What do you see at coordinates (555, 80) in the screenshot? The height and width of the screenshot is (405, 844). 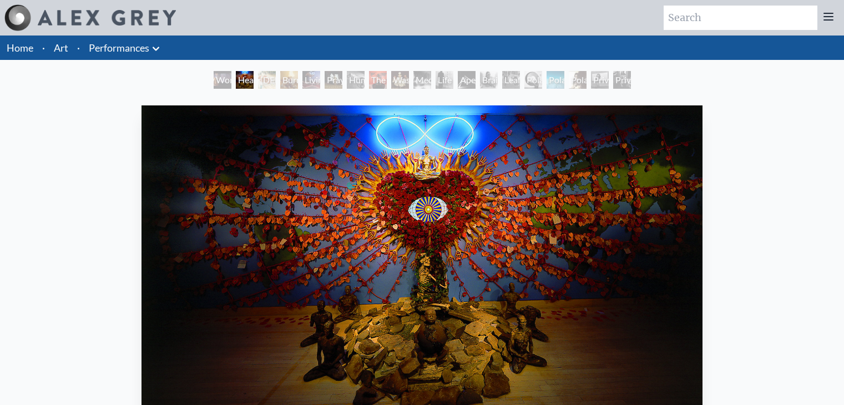 I see `div: Polar Wandering` at bounding box center [555, 80].